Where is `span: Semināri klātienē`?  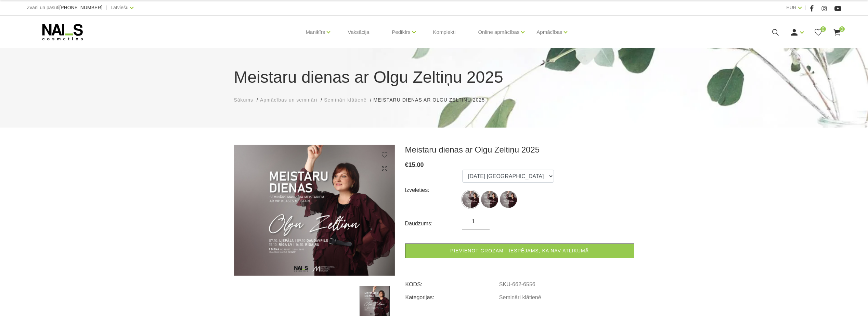 span: Semināri klātienē is located at coordinates (345, 100).